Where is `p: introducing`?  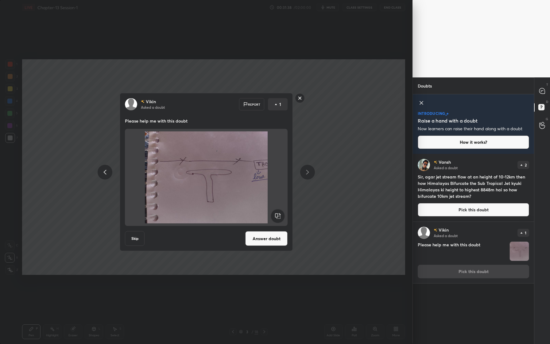 p: introducing is located at coordinates (432, 113).